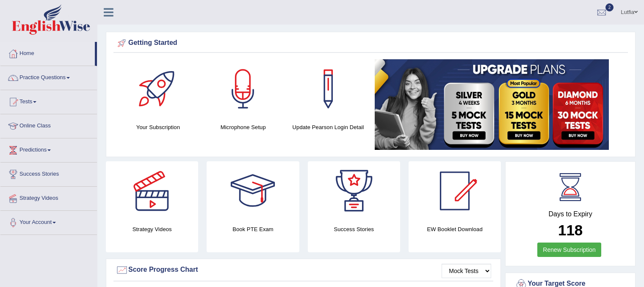  What do you see at coordinates (371, 43) in the screenshot?
I see `div: Getting Started` at bounding box center [371, 43].